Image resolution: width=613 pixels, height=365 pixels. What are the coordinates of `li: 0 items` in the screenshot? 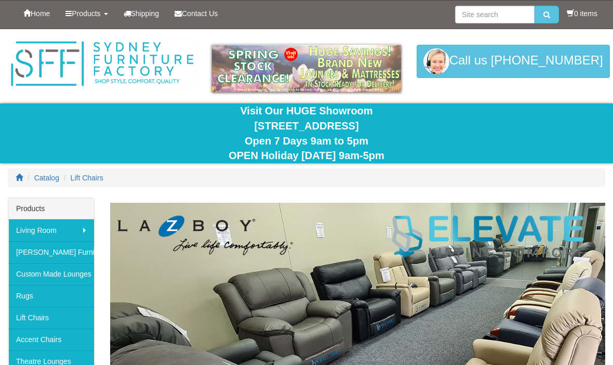 It's located at (582, 14).